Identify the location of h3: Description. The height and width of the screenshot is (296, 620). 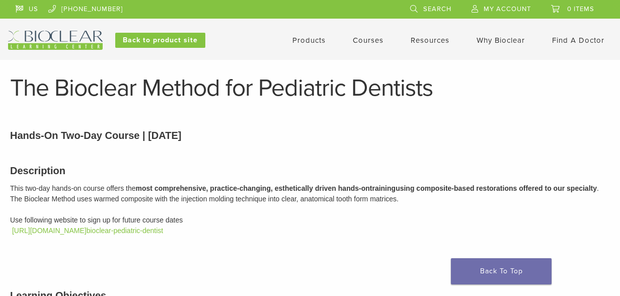
(310, 171).